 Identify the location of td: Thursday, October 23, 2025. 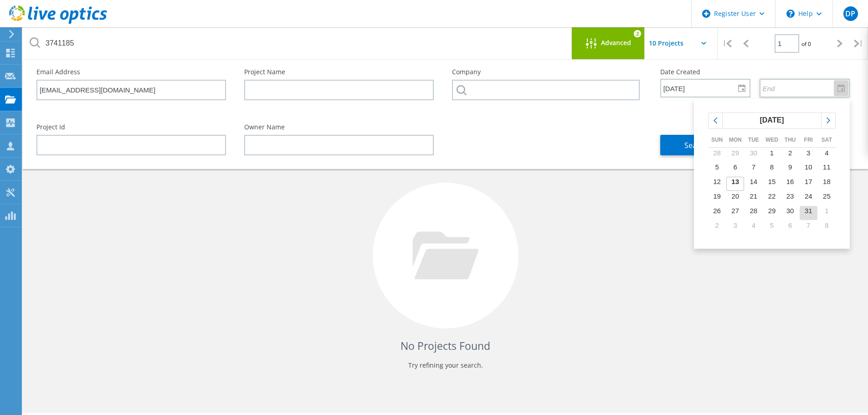
(790, 198).